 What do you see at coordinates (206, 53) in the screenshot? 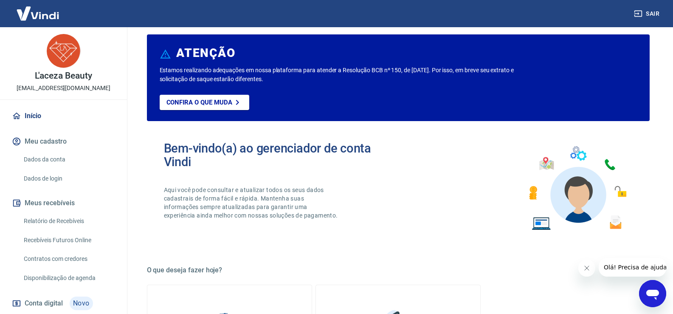
I see `h6: ATENÇÃO` at bounding box center [206, 53].